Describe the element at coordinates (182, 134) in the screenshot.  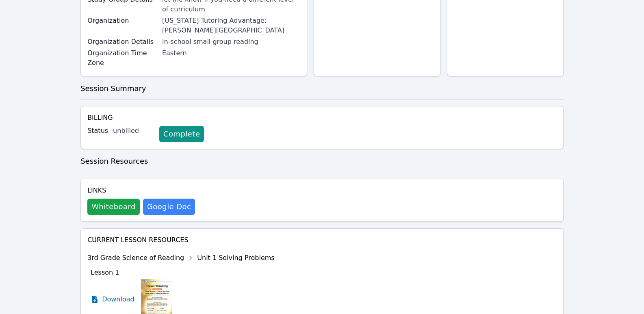
I see `a: Complete` at that location.